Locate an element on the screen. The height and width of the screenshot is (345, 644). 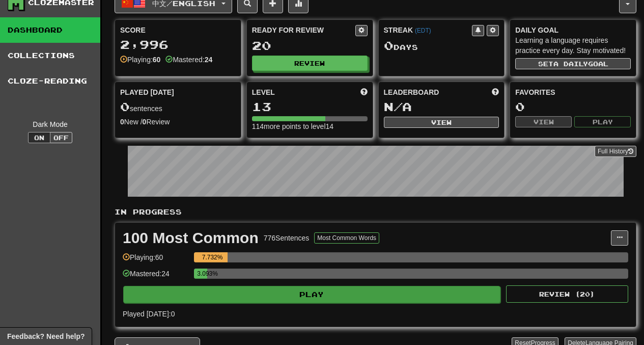
div: New / Review is located at coordinates (178, 122).